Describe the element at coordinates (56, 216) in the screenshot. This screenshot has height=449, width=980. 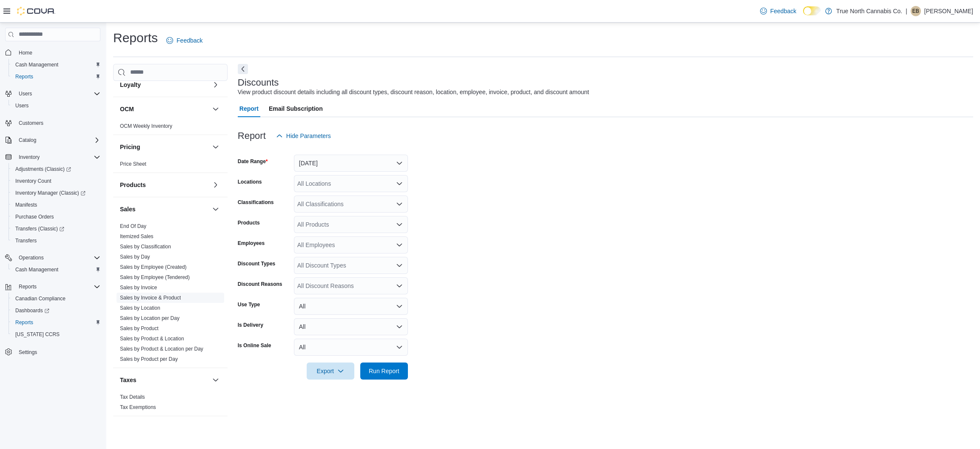
I see `button: Purchase Orders` at that location.